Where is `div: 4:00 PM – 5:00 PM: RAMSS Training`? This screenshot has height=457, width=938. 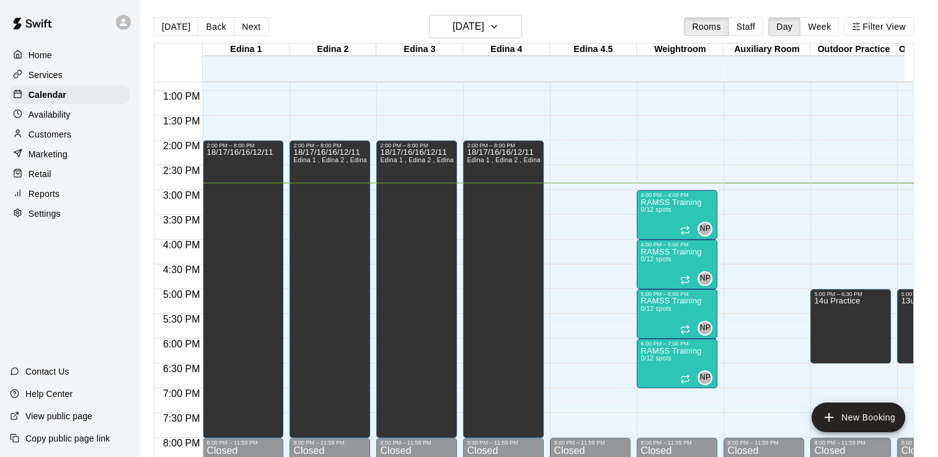 div: 4:00 PM – 5:00 PM: RAMSS Training is located at coordinates (677, 265).